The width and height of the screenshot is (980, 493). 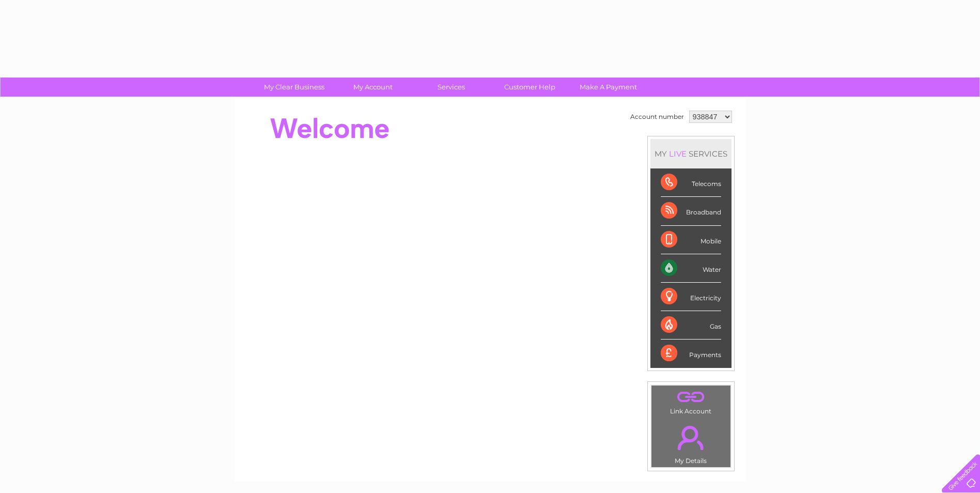 What do you see at coordinates (691, 325) in the screenshot?
I see `div: Gas` at bounding box center [691, 325].